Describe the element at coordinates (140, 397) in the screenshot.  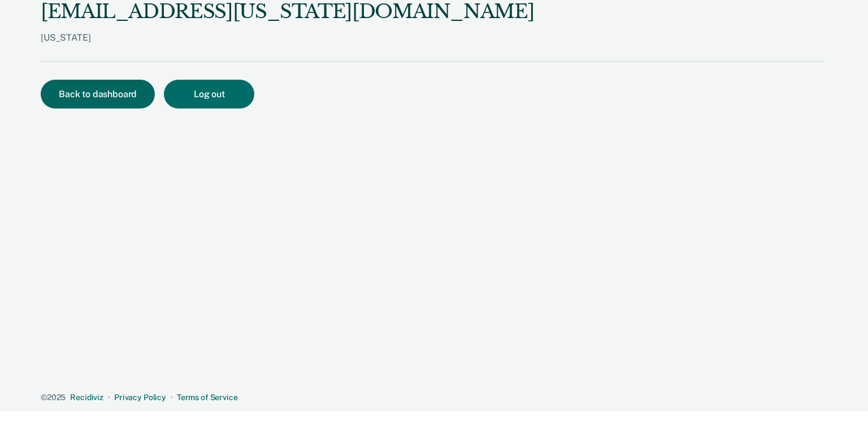
I see `a: Privacy Policy` at that location.